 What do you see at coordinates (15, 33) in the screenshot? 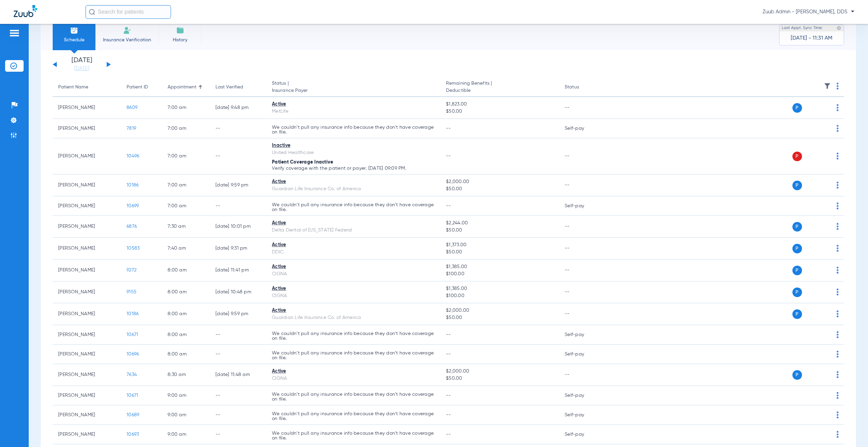
I see `img: hamburger-icon` at bounding box center [15, 33].